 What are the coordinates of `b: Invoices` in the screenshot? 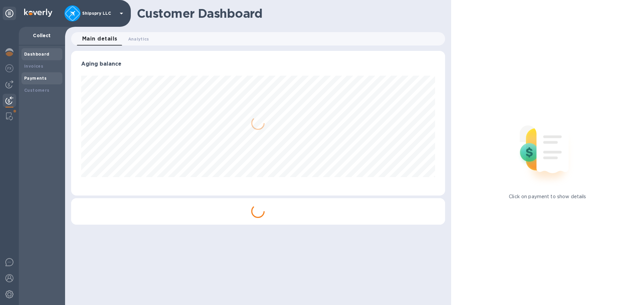 It's located at (34, 66).